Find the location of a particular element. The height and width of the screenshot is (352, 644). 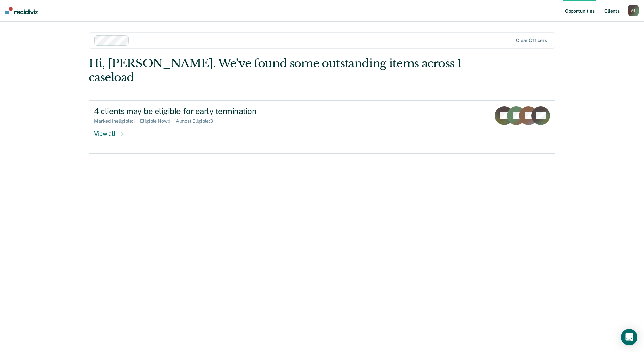

div: 4 clients may be eligible for early termination is located at coordinates (212, 111).